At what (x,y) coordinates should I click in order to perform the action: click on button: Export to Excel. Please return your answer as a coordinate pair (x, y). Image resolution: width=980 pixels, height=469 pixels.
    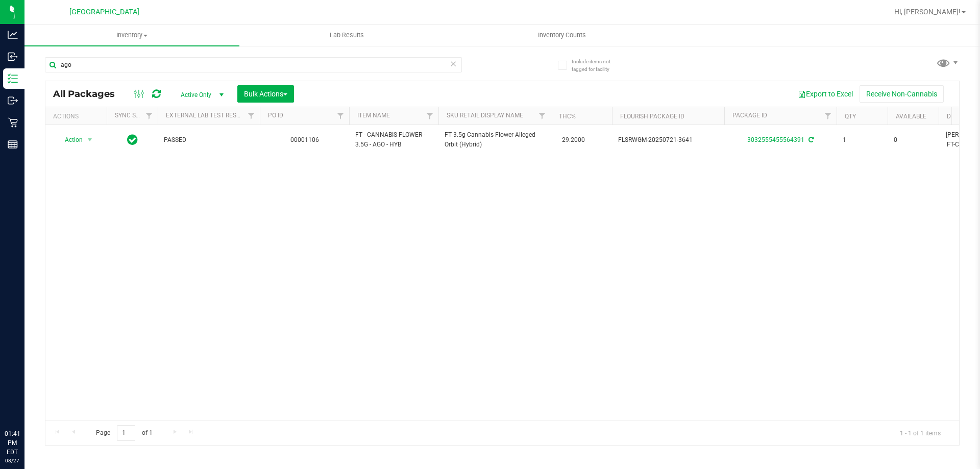
    Looking at the image, I should click on (825, 94).